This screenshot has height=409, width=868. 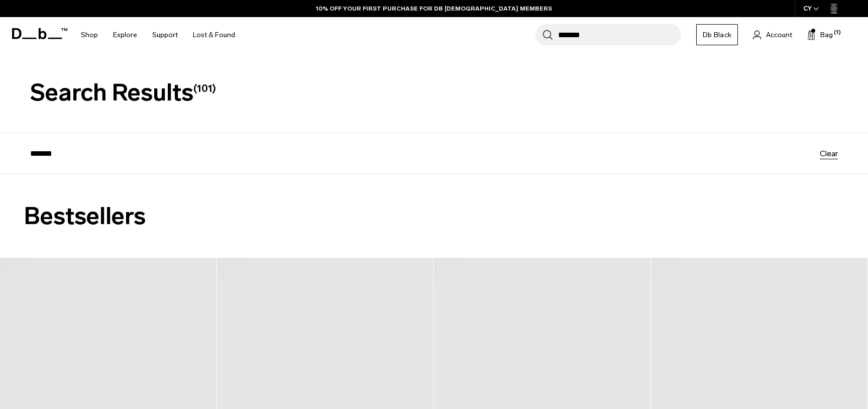 What do you see at coordinates (837, 32) in the screenshot?
I see `span: (1)` at bounding box center [837, 32].